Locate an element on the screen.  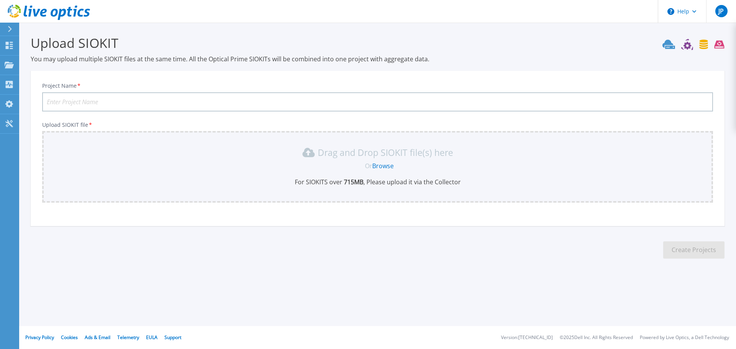
a: EULA is located at coordinates (152, 337).